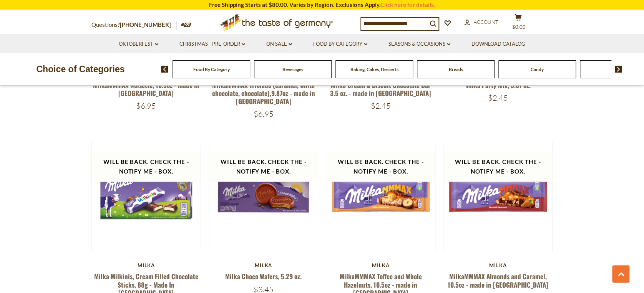 The image size is (644, 293). Describe the element at coordinates (263, 276) in the screenshot. I see `a: Milka Choco Wafers, 5.29 oz.` at that location.